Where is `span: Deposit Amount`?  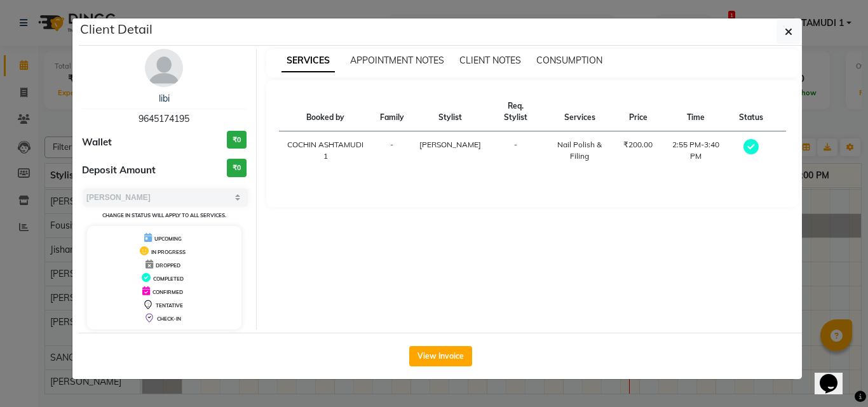
span: Deposit Amount is located at coordinates (119, 170).